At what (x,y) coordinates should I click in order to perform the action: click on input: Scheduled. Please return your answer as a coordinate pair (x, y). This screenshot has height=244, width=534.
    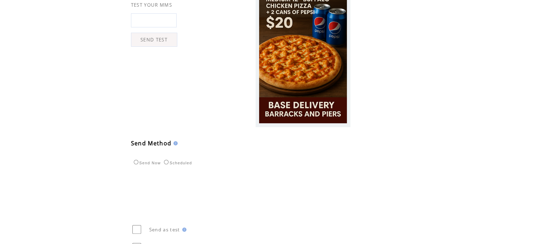
    Looking at the image, I should click on (166, 162).